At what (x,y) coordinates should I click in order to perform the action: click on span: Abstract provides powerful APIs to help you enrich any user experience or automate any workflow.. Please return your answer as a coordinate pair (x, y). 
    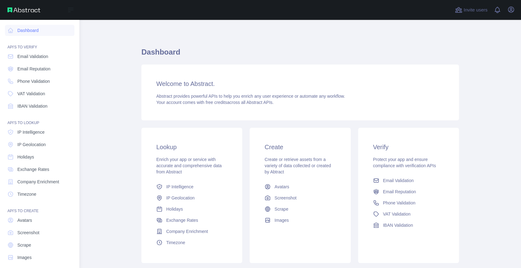
    Looking at the image, I should click on (250, 96).